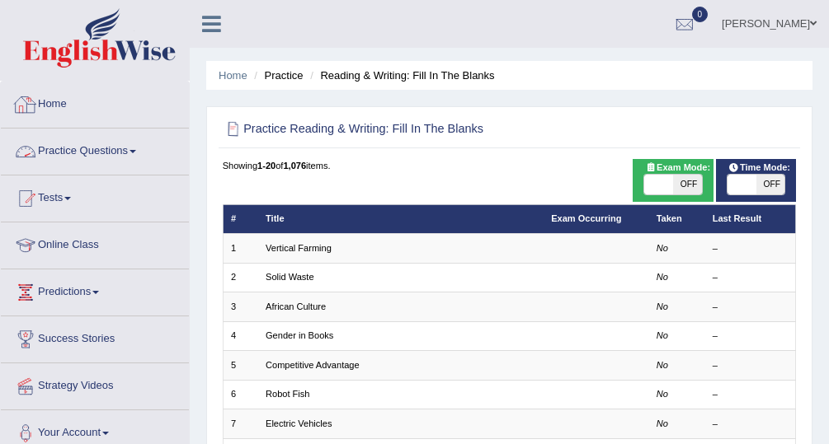  I want to click on li: Reading & Writing: Fill In The Blanks, so click(400, 75).